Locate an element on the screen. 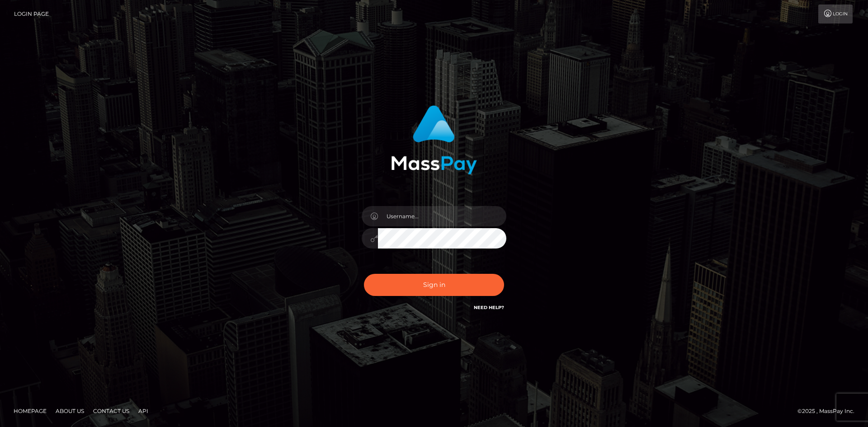 The width and height of the screenshot is (868, 427). a: API is located at coordinates (143, 411).